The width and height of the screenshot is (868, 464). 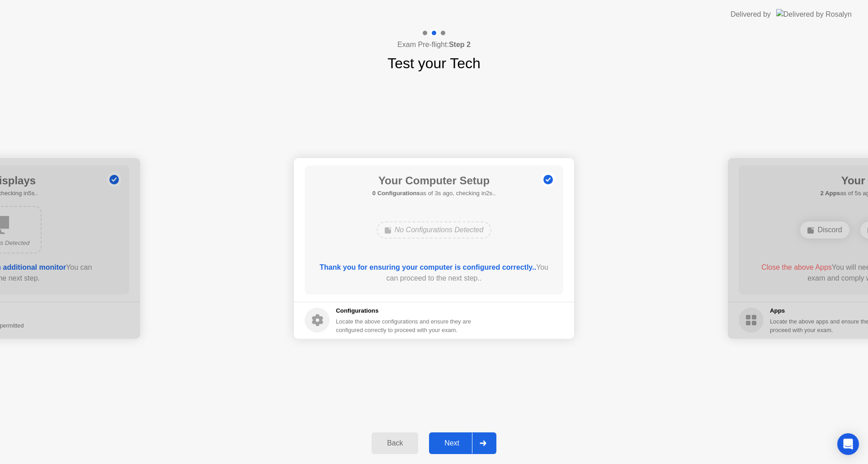 I want to click on img: Delivered by Rosalyn, so click(x=814, y=14).